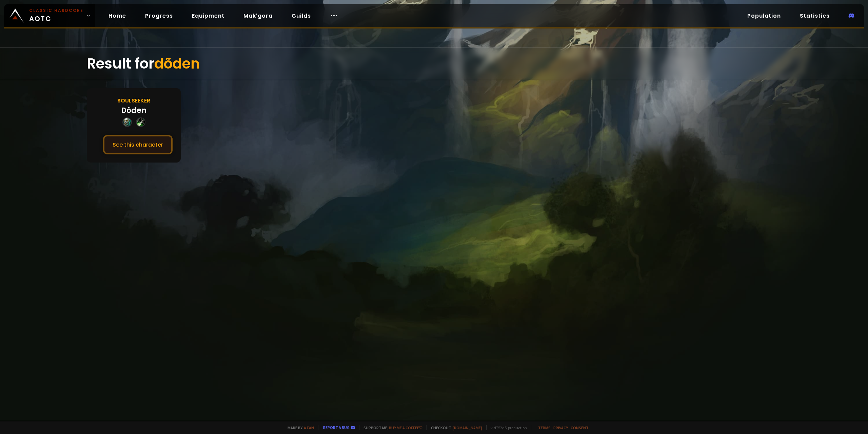 This screenshot has height=434, width=868. Describe the element at coordinates (118, 16) in the screenshot. I see `a: Home` at that location.